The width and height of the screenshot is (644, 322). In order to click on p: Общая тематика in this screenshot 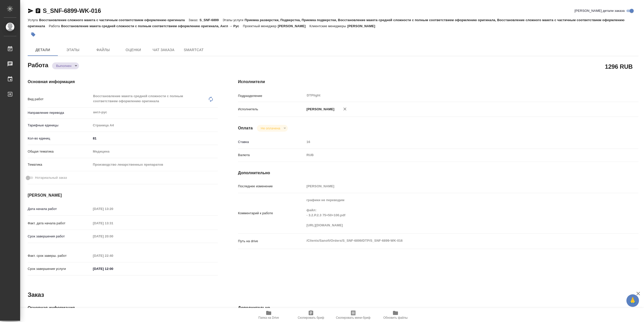, I will do `click(60, 152)`.